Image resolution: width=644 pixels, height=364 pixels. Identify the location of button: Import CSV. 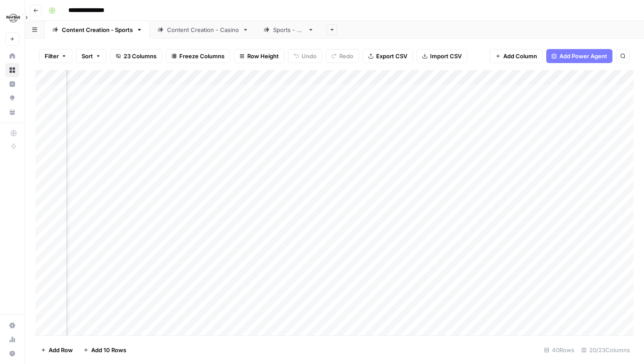
(442, 56).